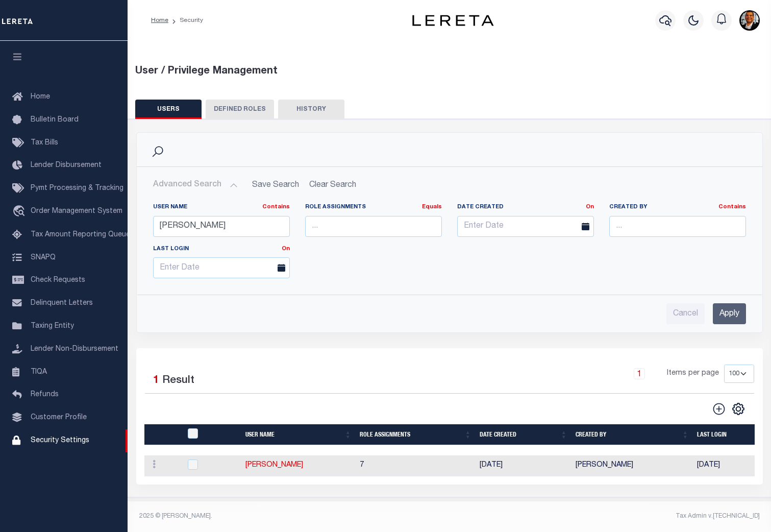 The image size is (771, 532). Describe the element at coordinates (45, 143) in the screenshot. I see `span: Tax Bills` at that location.